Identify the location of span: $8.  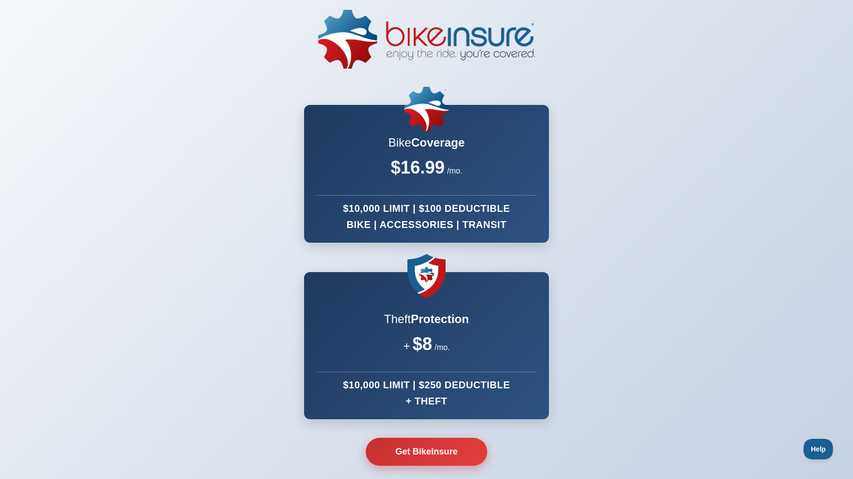
(422, 344).